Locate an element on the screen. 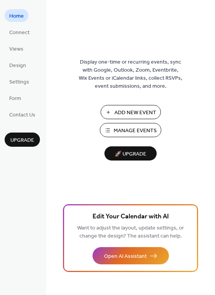 The height and width of the screenshot is (295, 215). span: Connect is located at coordinates (19, 33).